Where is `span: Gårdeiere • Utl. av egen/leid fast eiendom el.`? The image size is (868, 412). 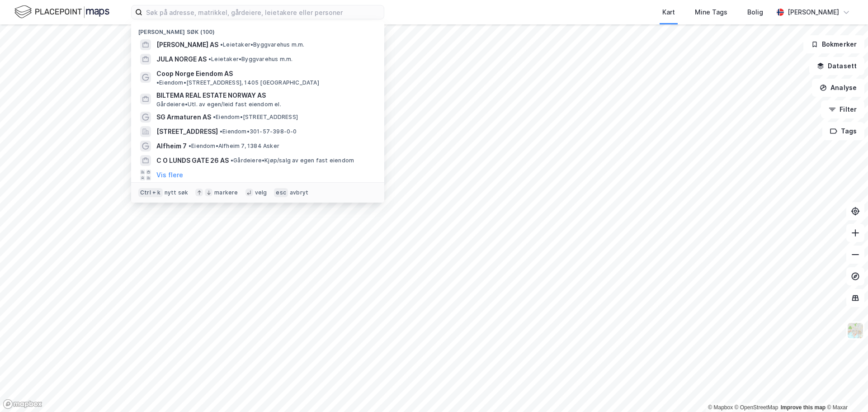 span: Gårdeiere • Utl. av egen/leid fast eiendom el. is located at coordinates (219, 104).